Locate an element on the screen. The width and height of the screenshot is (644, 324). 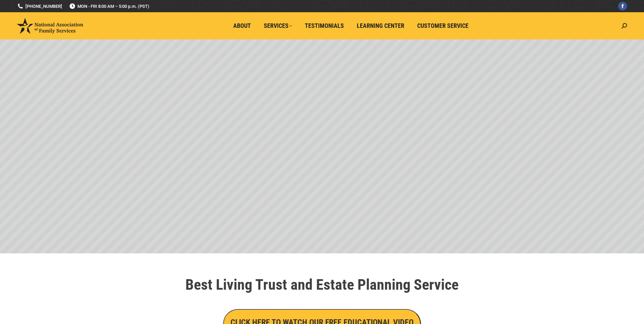
img: National Association of Family Services is located at coordinates (50, 26).